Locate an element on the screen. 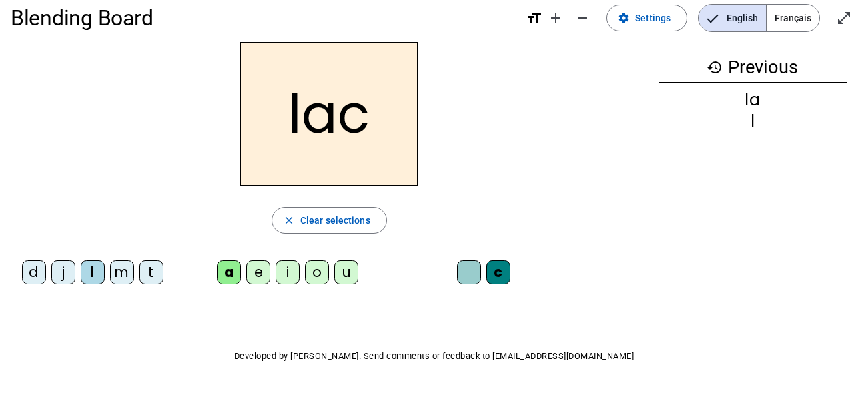 Image resolution: width=868 pixels, height=413 pixels. div: u is located at coordinates (347, 273).